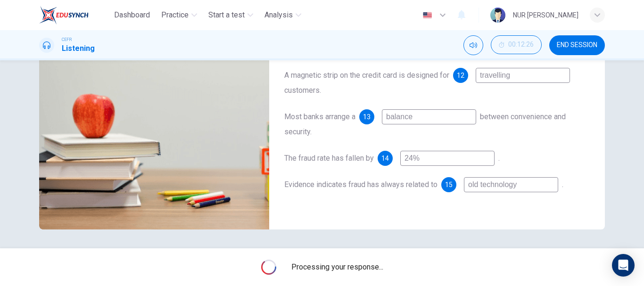  I want to click on button: Dashboard, so click(132, 15).